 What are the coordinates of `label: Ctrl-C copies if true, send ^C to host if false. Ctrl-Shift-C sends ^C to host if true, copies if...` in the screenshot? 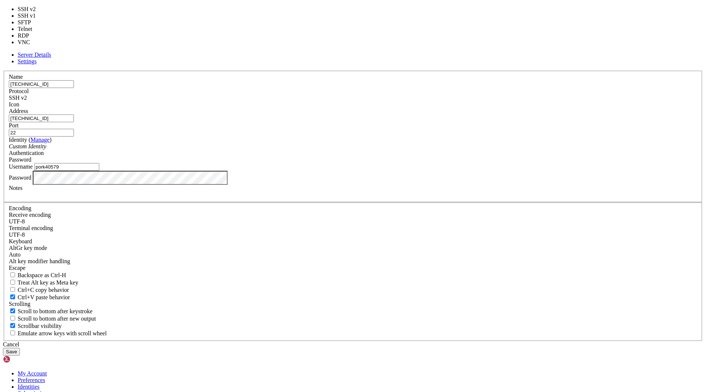 It's located at (39, 289).